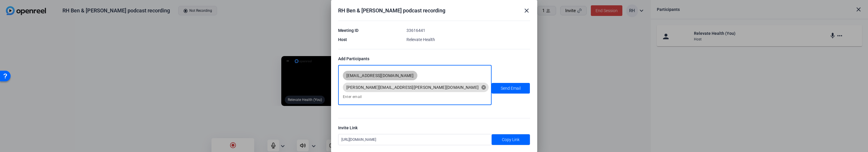 This screenshot has width=868, height=152. Describe the element at coordinates (369, 31) in the screenshot. I see `div: Meeting ID` at that location.